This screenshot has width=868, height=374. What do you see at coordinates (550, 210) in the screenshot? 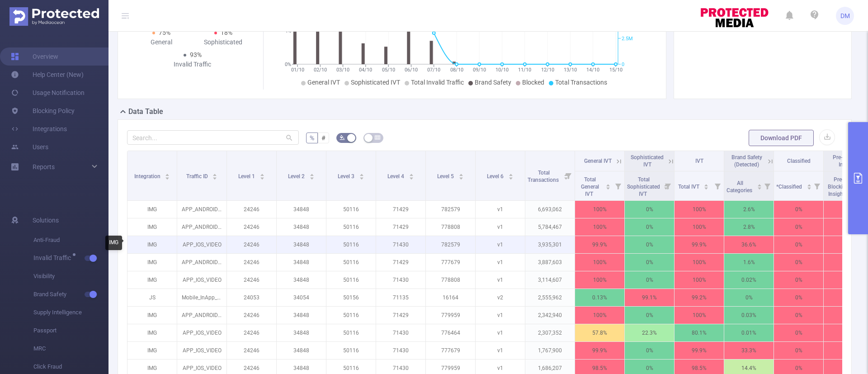
I see `p: 6,693,062` at bounding box center [550, 210].